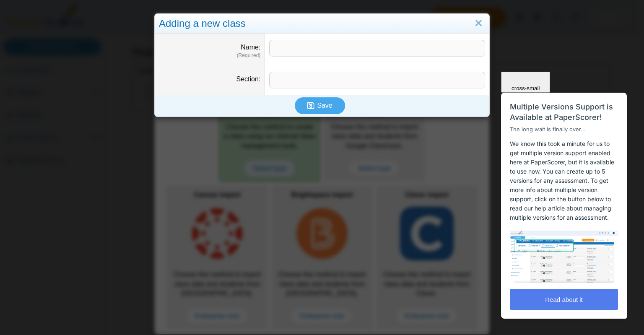 The image size is (644, 335). What do you see at coordinates (250, 47) in the screenshot?
I see `label: Name` at bounding box center [250, 47].